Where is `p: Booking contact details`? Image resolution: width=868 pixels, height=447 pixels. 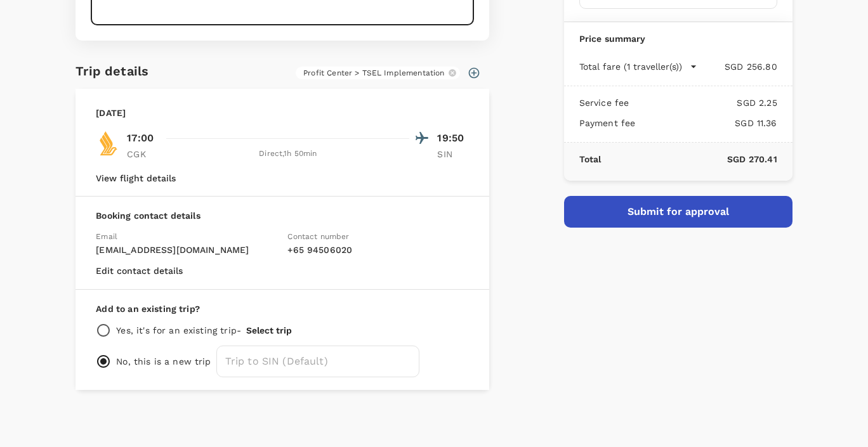 p: Booking contact details is located at coordinates (282, 216).